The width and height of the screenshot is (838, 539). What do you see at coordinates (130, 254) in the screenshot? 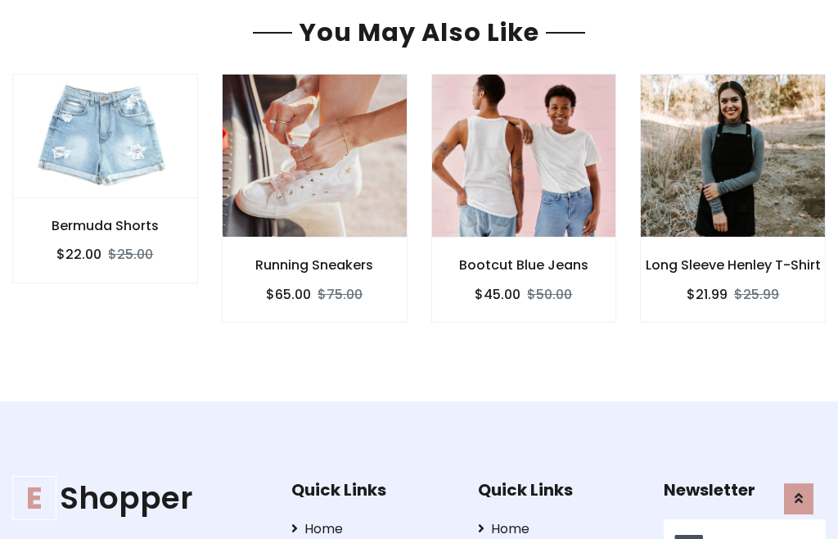
I see `del: $25.00` at bounding box center [130, 254].